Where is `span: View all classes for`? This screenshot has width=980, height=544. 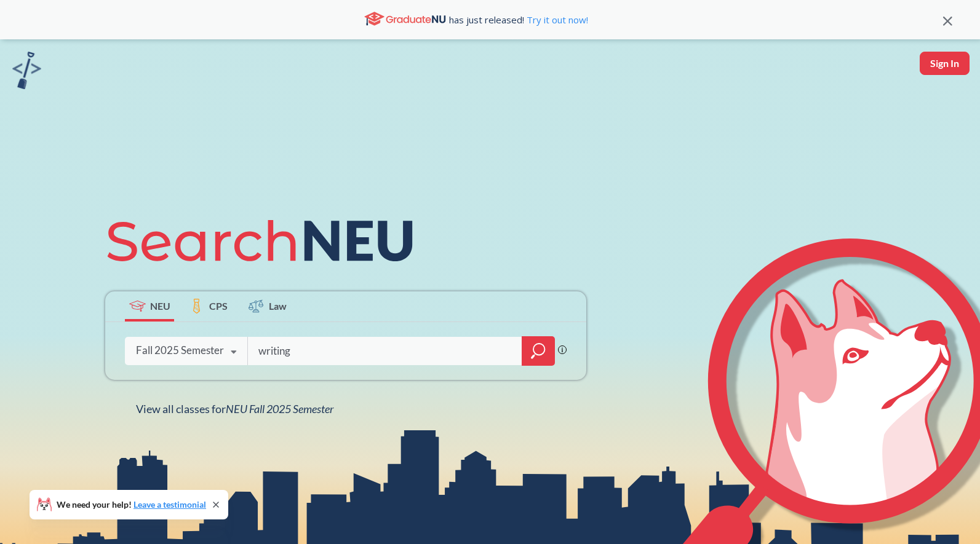 span: View all classes for is located at coordinates (235, 409).